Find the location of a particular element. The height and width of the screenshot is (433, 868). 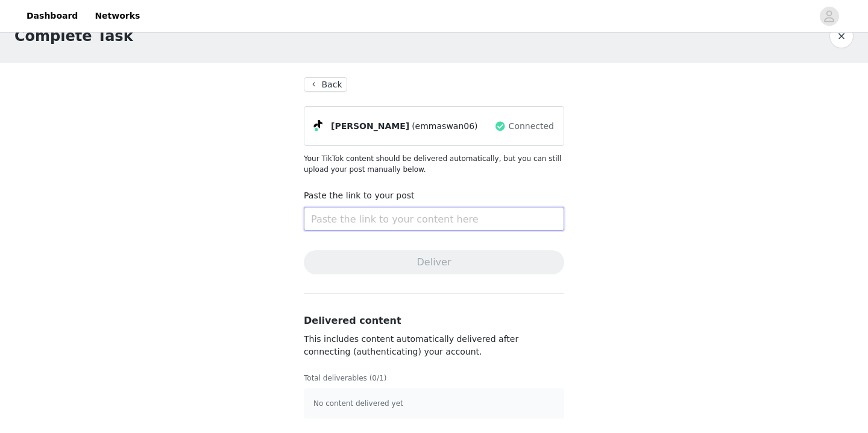

h3: Delivered content is located at coordinates (434, 320).